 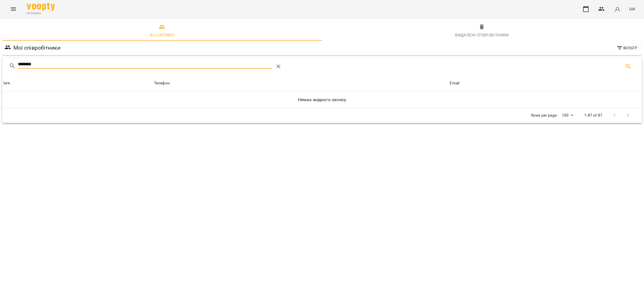 What do you see at coordinates (145, 64) in the screenshot?
I see `input: Пошук` at bounding box center [145, 64].